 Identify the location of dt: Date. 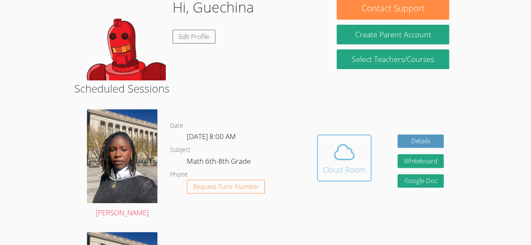
(176, 126).